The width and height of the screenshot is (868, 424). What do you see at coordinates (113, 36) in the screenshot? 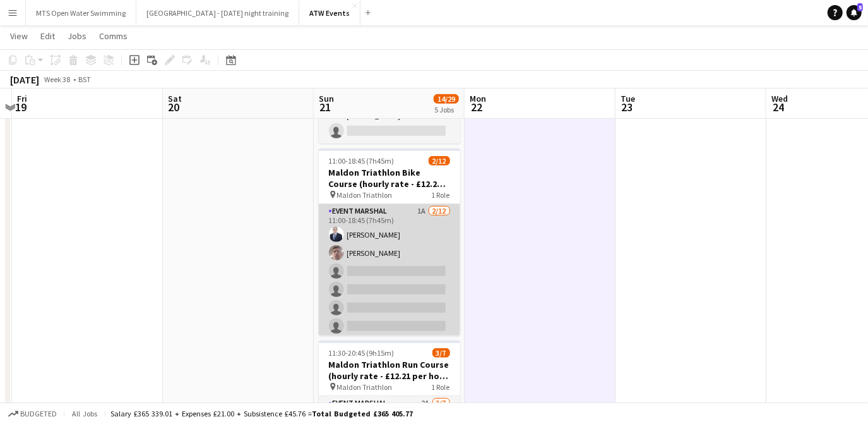
I see `span: Comms` at bounding box center [113, 36].